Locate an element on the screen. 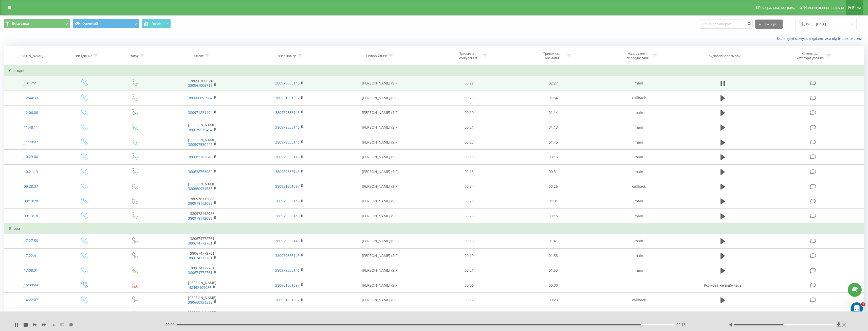  td: 00:34 is located at coordinates (469, 186).